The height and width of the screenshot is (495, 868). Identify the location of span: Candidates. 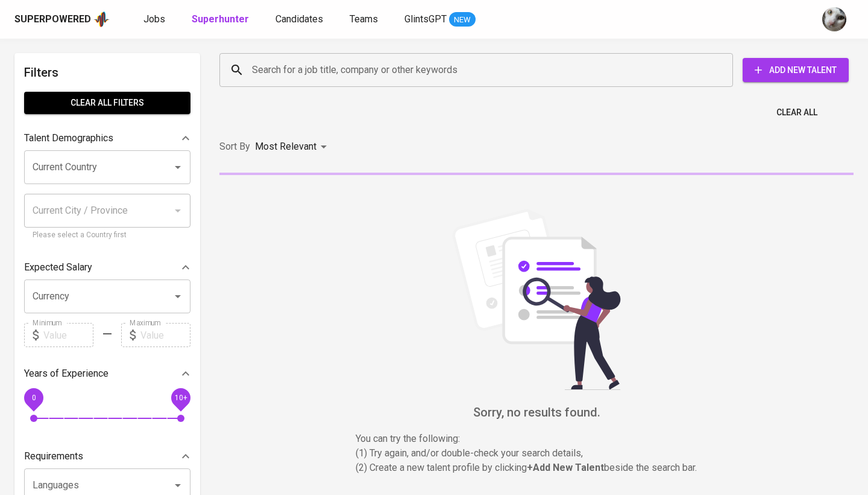
(299, 19).